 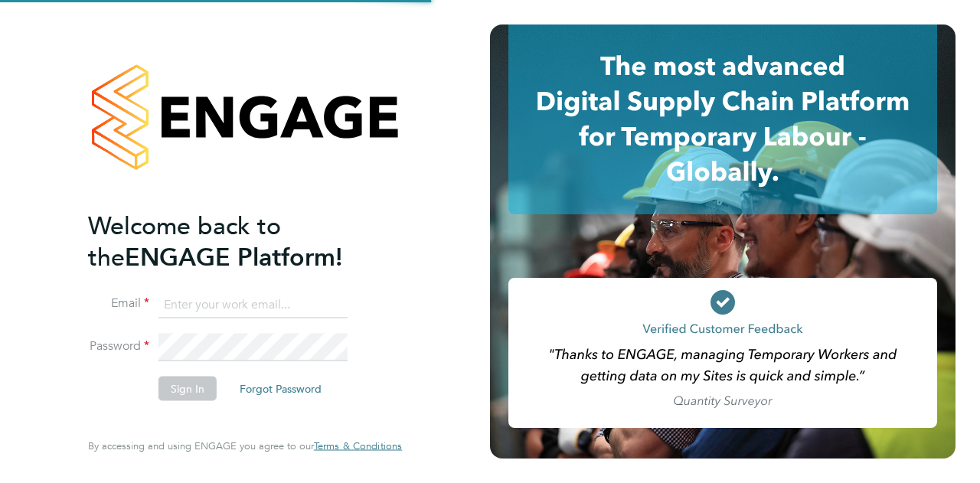 I want to click on button: Forgot Password, so click(x=280, y=389).